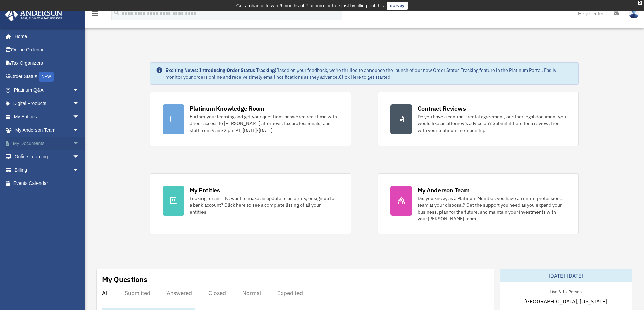 This screenshot has height=310, width=644. I want to click on div: Platinum Knowledge Room, so click(227, 109).